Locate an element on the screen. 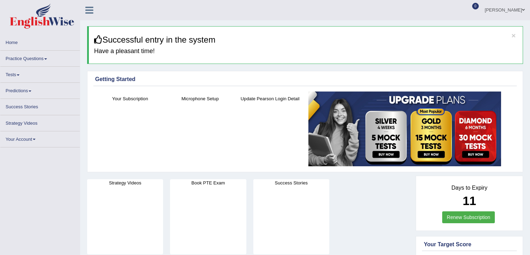 The image size is (530, 255). a: Renew Subscription is located at coordinates (469, 217).